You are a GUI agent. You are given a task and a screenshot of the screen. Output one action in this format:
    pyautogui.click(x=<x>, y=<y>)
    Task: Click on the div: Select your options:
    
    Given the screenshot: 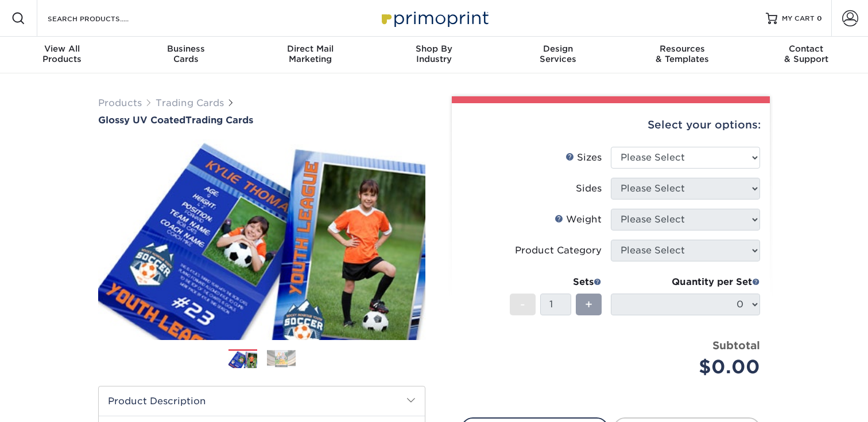 What is the action you would take?
    pyautogui.click(x=610, y=125)
    